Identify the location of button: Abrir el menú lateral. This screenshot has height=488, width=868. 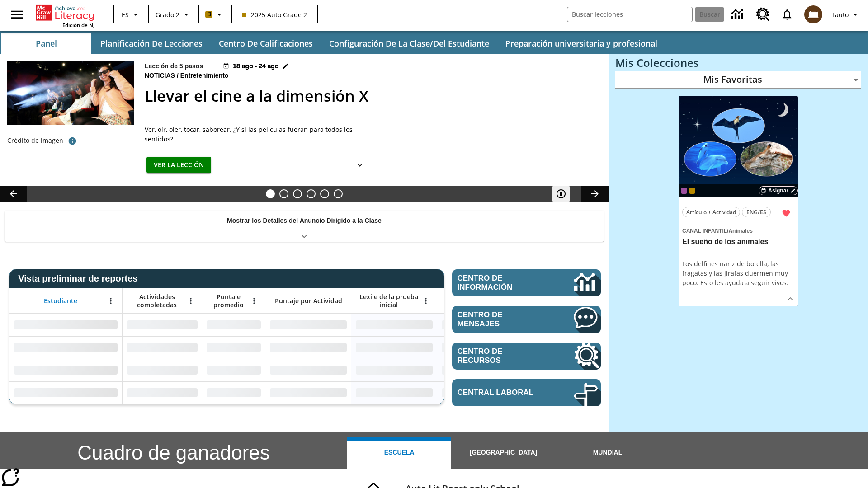
(16, 14).